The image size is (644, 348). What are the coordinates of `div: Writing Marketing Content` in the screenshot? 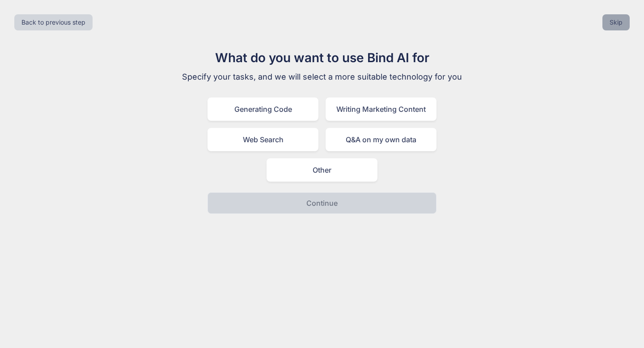 It's located at (381, 109).